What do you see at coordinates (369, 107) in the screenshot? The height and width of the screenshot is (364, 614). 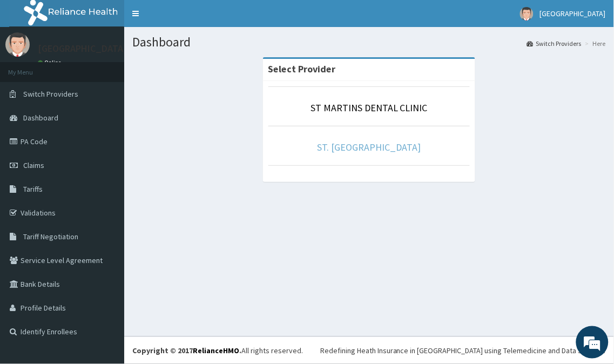 I see `a: ST MARTINS DENTAL CLINIC` at bounding box center [369, 107].